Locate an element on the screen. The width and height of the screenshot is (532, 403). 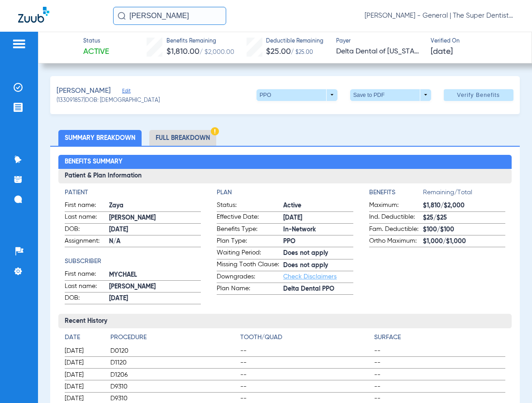
app-breakdown-title: Procedure is located at coordinates (174, 339).